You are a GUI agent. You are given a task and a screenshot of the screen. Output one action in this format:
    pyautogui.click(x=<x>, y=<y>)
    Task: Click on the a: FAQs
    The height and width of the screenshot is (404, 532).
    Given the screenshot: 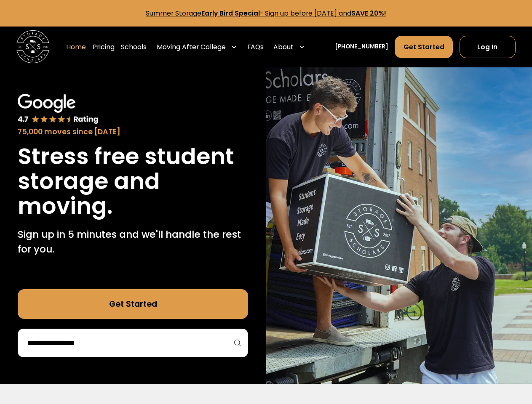 What is the action you would take?
    pyautogui.click(x=255, y=47)
    